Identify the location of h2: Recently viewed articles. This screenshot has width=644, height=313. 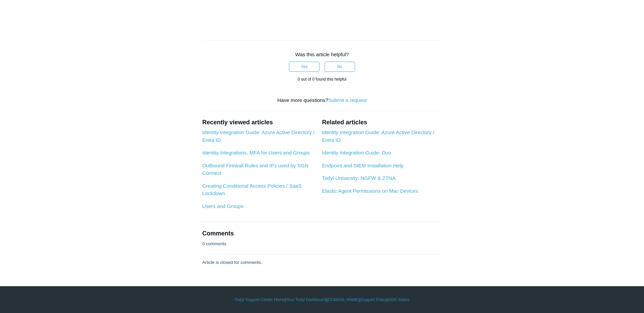
(259, 122).